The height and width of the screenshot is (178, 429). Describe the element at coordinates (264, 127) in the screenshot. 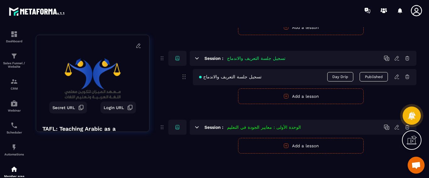

I see `h5: الوحدة الأولى : معايير الجودة في التعليم` at that location.